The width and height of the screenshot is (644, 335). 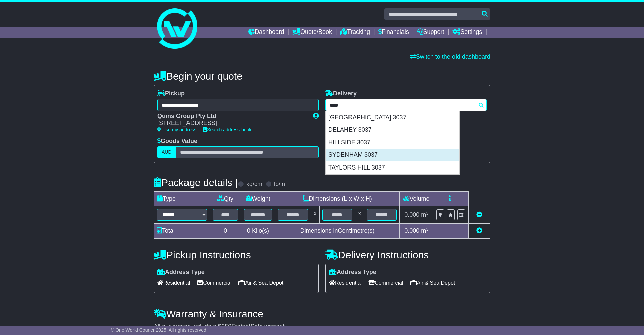 What do you see at coordinates (450, 57) in the screenshot?
I see `a: Switch to the old dashboard` at bounding box center [450, 57].